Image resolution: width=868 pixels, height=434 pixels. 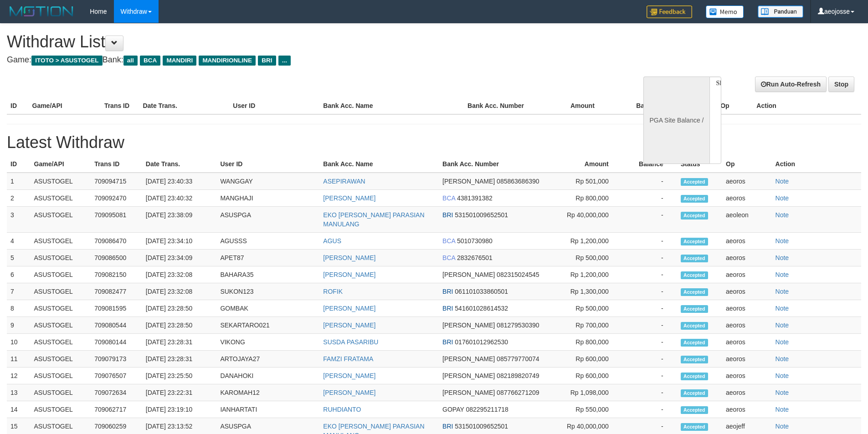 I want to click on td: 2, so click(x=19, y=198).